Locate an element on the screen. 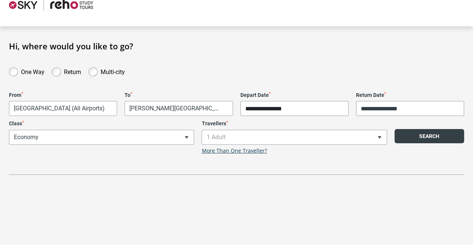 The image size is (473, 245). button: Search is located at coordinates (429, 136).